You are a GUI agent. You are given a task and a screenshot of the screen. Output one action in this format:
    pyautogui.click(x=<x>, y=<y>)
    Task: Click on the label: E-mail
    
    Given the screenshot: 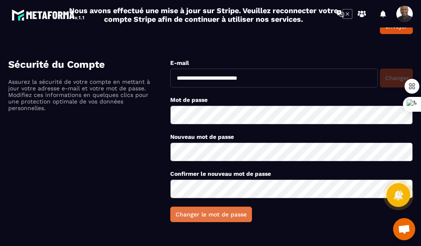 What is the action you would take?
    pyautogui.click(x=180, y=63)
    